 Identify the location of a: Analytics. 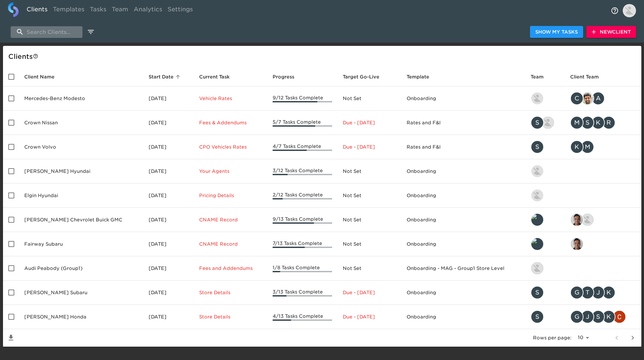
(148, 11).